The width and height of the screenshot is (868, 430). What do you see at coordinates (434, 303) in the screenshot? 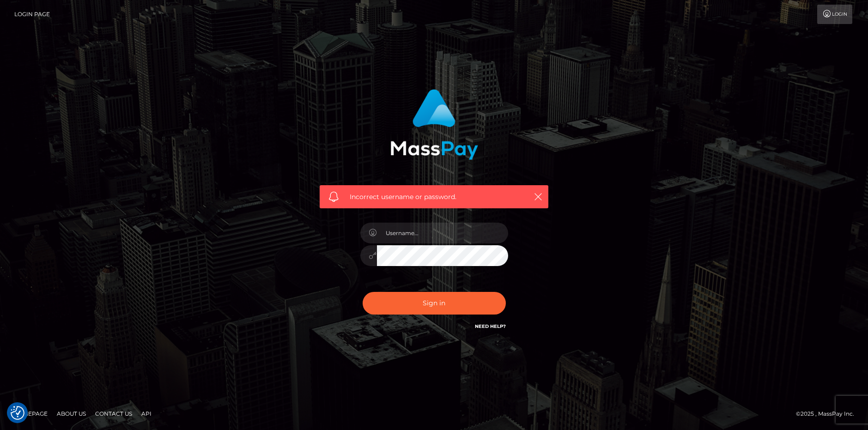
I see `button: Sign in` at bounding box center [434, 303].